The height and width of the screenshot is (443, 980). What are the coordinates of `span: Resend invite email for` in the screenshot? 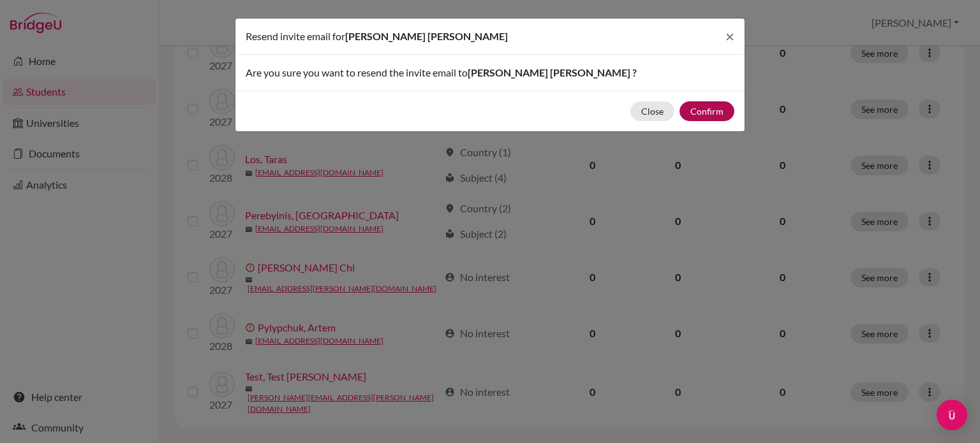 It's located at (296, 36).